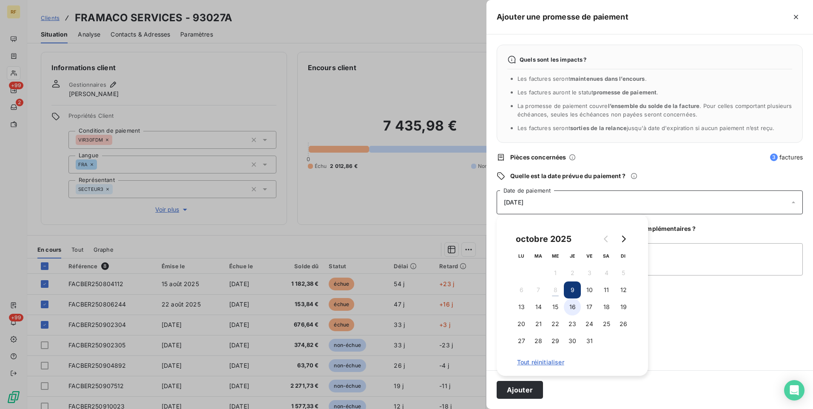 This screenshot has width=813, height=409. I want to click on button: 17, so click(590, 307).